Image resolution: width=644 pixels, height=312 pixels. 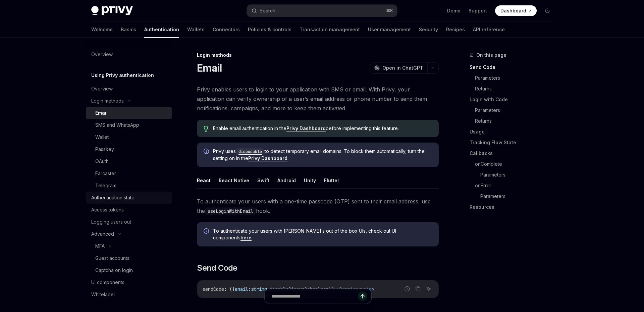 What do you see at coordinates (366, 289) in the screenshot?
I see `span: void` at bounding box center [366, 289].